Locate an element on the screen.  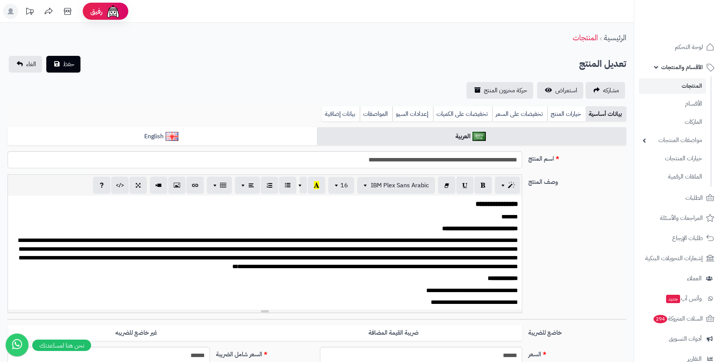
a: الماركات is located at coordinates (672, 122).